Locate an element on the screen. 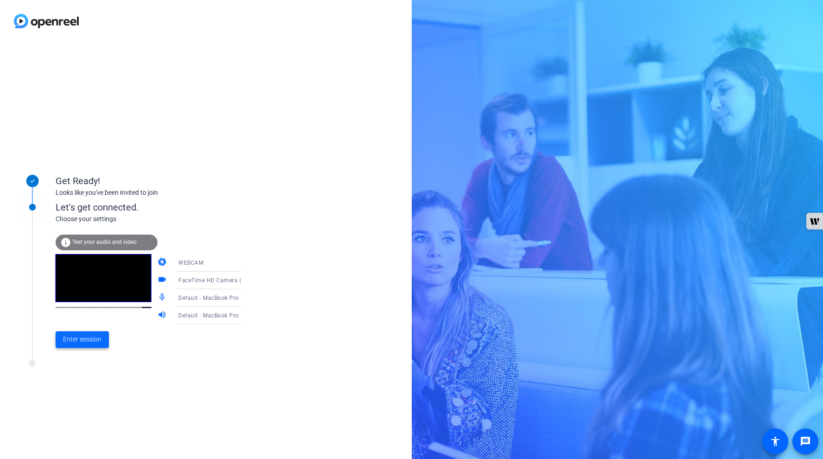  span: WEBCAM is located at coordinates (191, 263).